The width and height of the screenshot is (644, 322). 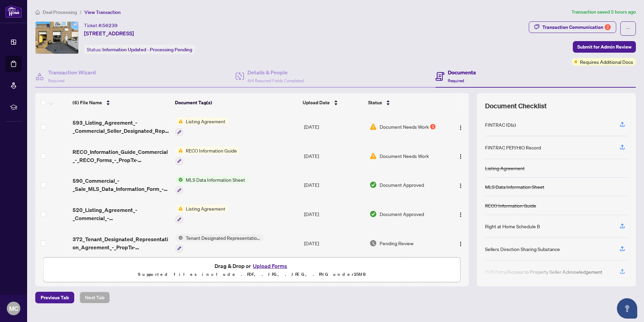 What do you see at coordinates (223, 237) in the screenshot?
I see `span: Tenant Designated Representation Agreement` at bounding box center [223, 237].